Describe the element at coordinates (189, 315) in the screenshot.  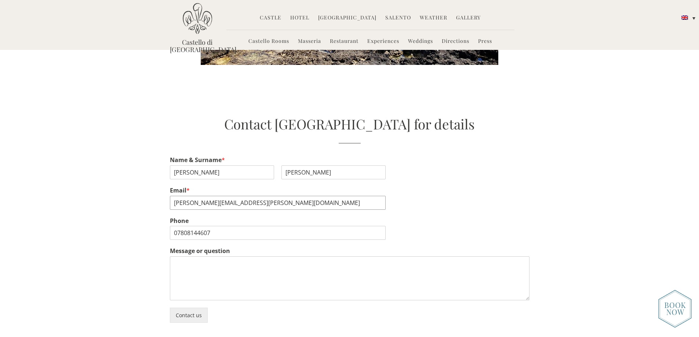
I see `button: Contact us` at that location.